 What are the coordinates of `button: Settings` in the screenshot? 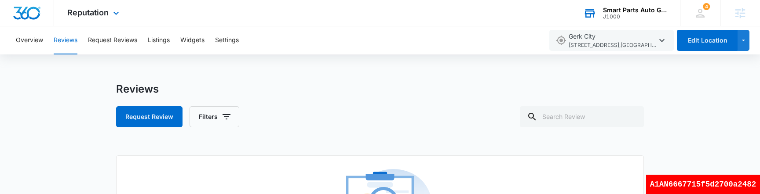 It's located at (227, 40).